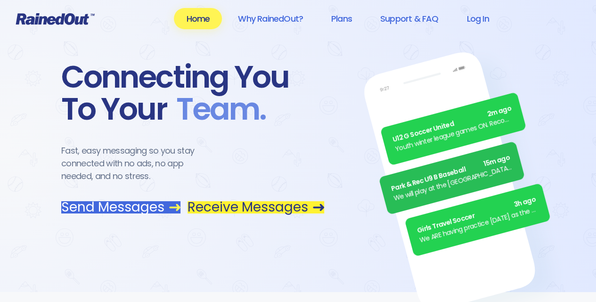  What do you see at coordinates (216, 109) in the screenshot?
I see `span: Team .` at bounding box center [216, 109].